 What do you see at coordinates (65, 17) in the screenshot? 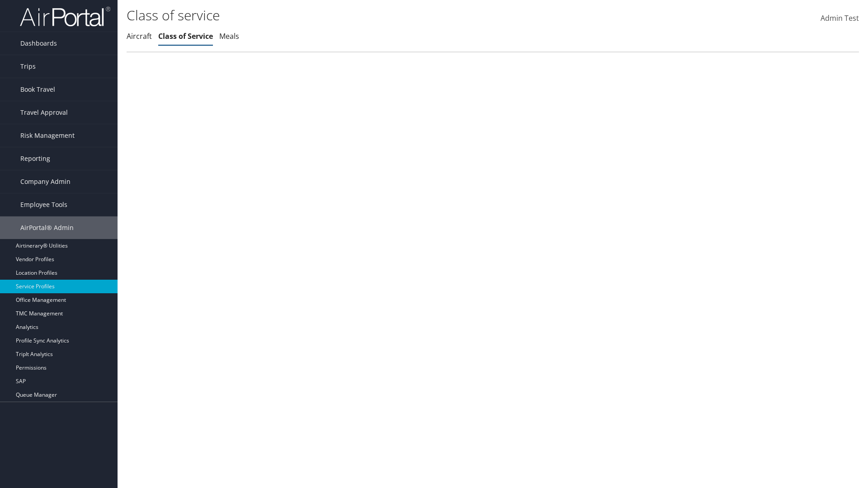
I see `img: airportal-logo.png` at bounding box center [65, 17].